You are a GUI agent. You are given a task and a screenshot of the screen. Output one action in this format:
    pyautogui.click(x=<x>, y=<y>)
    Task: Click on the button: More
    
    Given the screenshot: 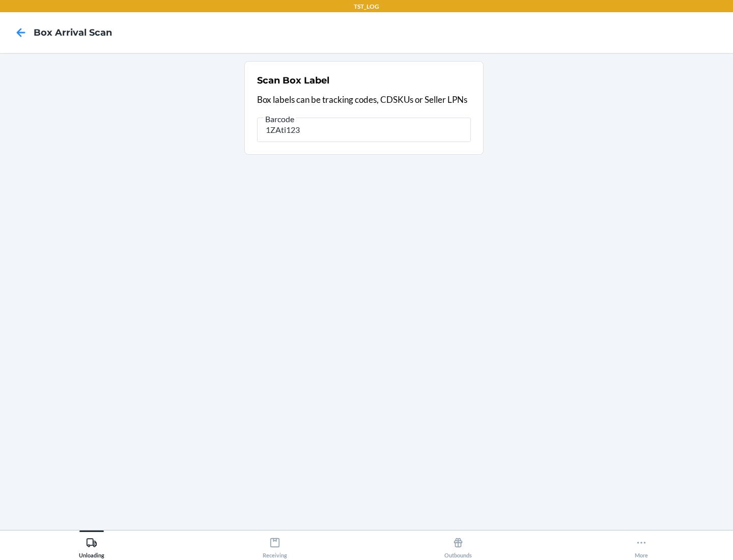 What is the action you would take?
    pyautogui.click(x=641, y=544)
    